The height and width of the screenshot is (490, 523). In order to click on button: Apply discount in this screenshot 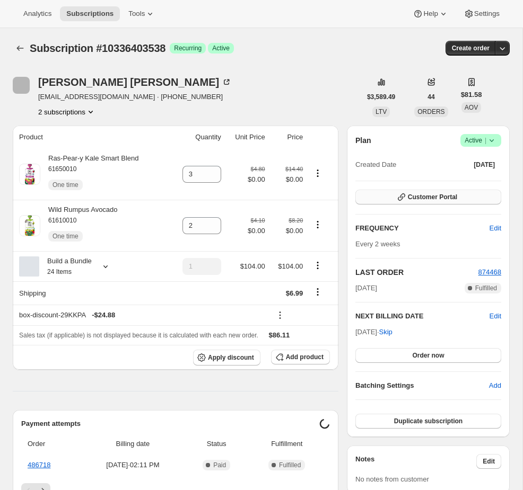, I will do `click(226, 358)`.